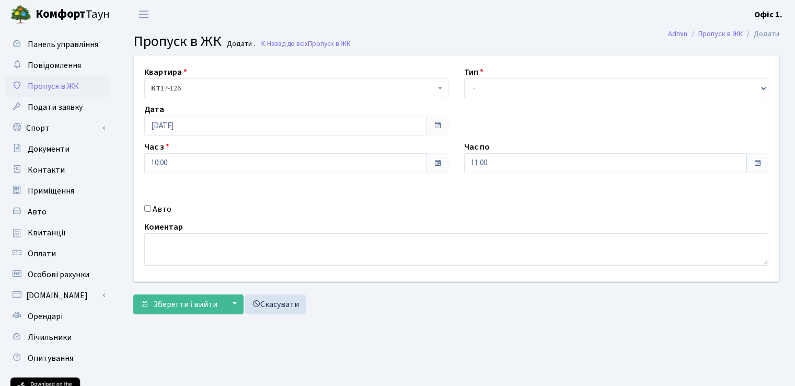 The image size is (795, 386). What do you see at coordinates (45, 316) in the screenshot?
I see `span: Орендарі` at bounding box center [45, 316].